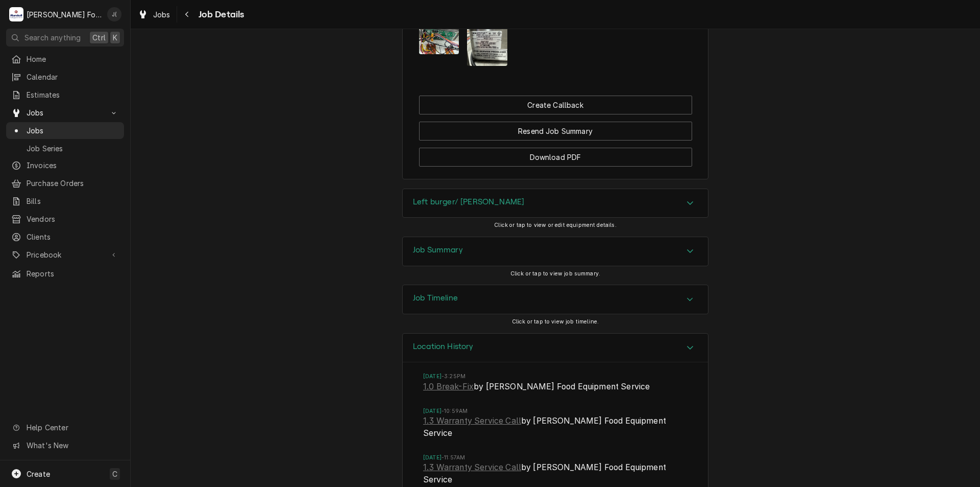 Image resolution: width=980 pixels, height=487 pixels. What do you see at coordinates (556, 131) in the screenshot?
I see `button: Resend Job Summary` at bounding box center [556, 131].